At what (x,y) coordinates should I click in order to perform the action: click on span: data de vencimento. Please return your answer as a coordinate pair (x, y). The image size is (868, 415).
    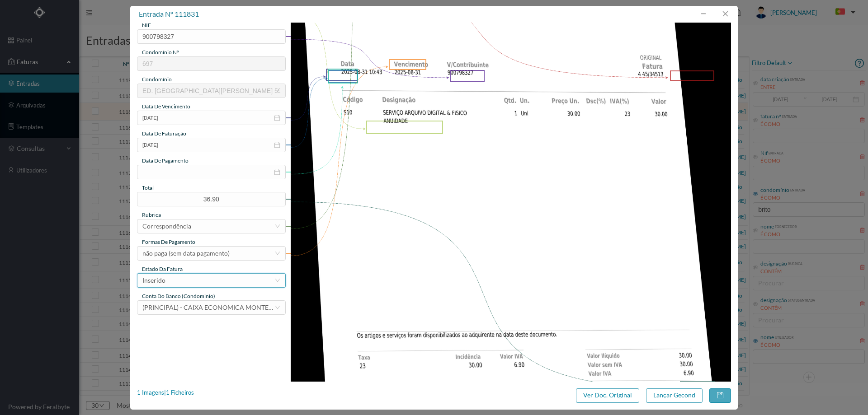
    Looking at the image, I should click on (166, 106).